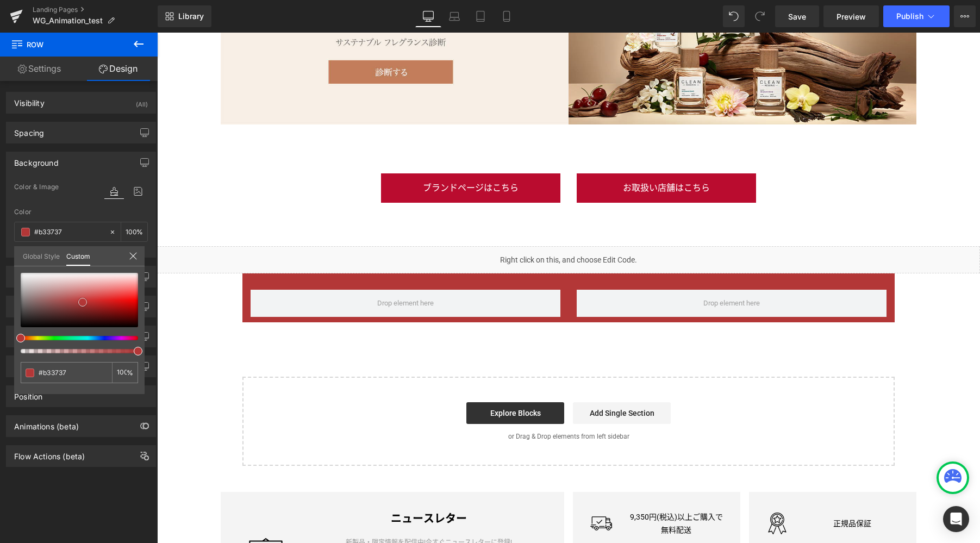 The height and width of the screenshot is (543, 980). What do you see at coordinates (455, 16) in the screenshot?
I see `a: Laptop` at bounding box center [455, 16].